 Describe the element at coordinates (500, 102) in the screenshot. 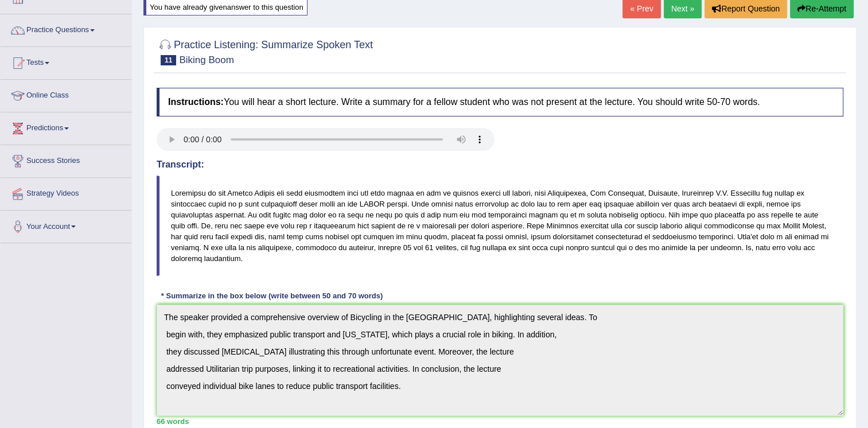

I see `h4: You will hear a short lecture. Write a summary for a fellow student who was not present at the le...` at that location.